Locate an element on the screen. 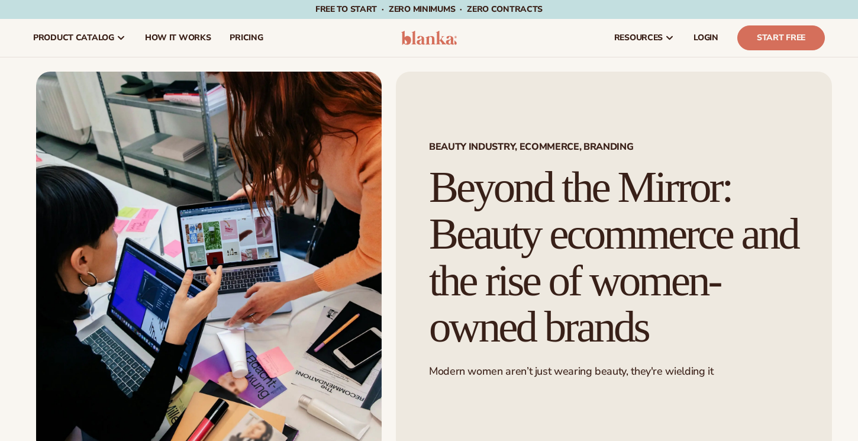 This screenshot has height=441, width=858. span: product catalog is located at coordinates (73, 38).